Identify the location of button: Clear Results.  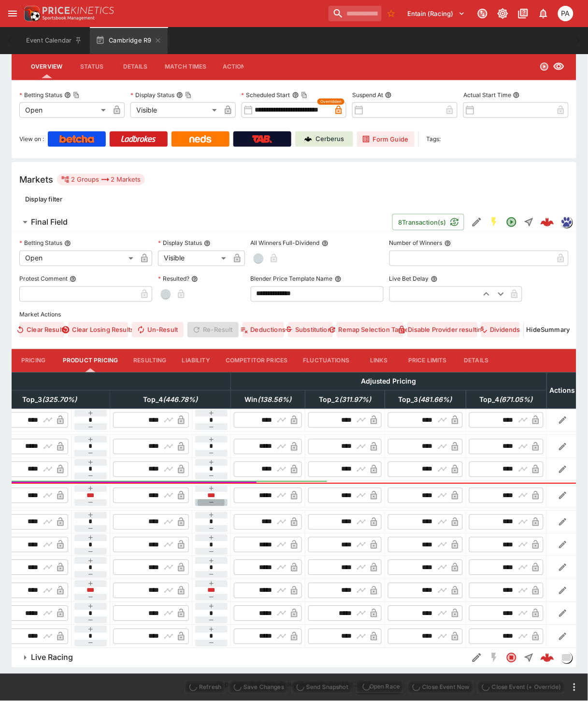
(41, 330).